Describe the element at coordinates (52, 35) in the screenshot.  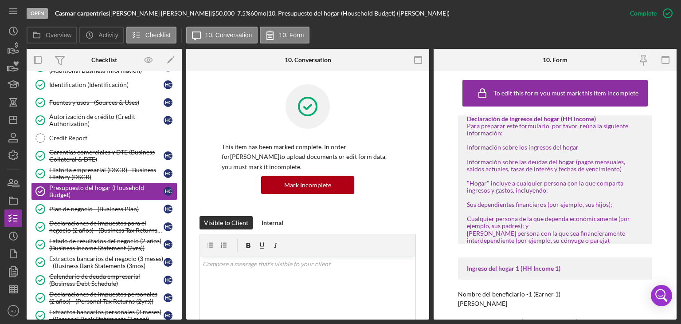
I see `button: Overview` at that location.